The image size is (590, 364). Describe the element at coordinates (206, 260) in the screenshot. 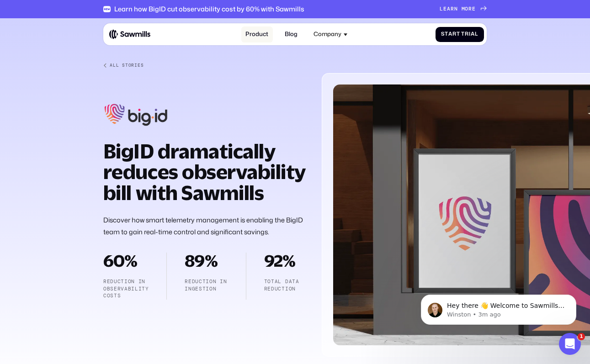

I see `h2: 89%` at that location.